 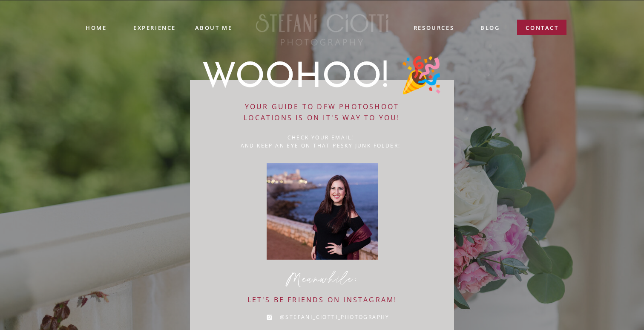 I want to click on a: Let's be friends on instagram!, so click(x=322, y=298).